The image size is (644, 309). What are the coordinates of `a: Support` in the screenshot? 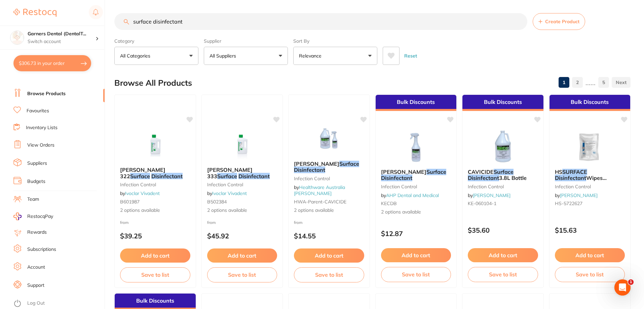 It's located at (36, 286).